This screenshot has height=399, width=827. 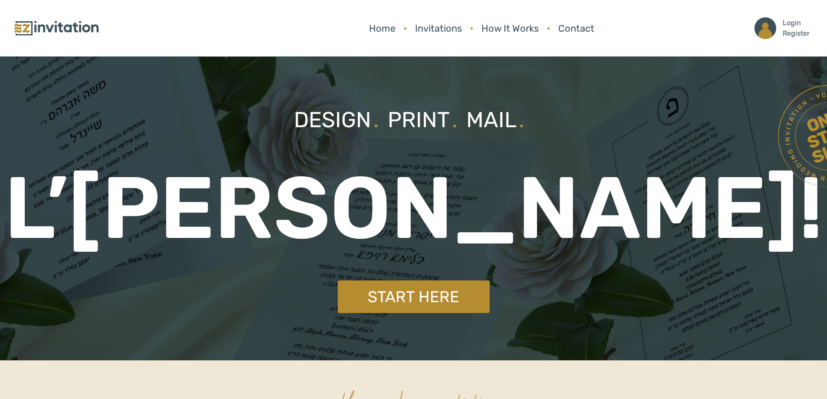 What do you see at coordinates (782, 28) in the screenshot?
I see `a: LoginRegister` at bounding box center [782, 28].